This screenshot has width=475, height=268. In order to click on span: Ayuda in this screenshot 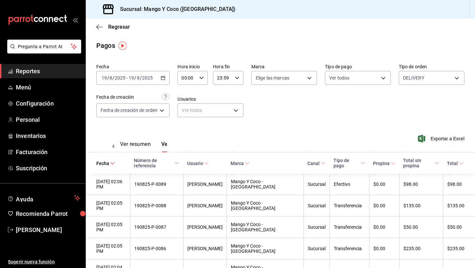, I will do `click(44, 198)`.